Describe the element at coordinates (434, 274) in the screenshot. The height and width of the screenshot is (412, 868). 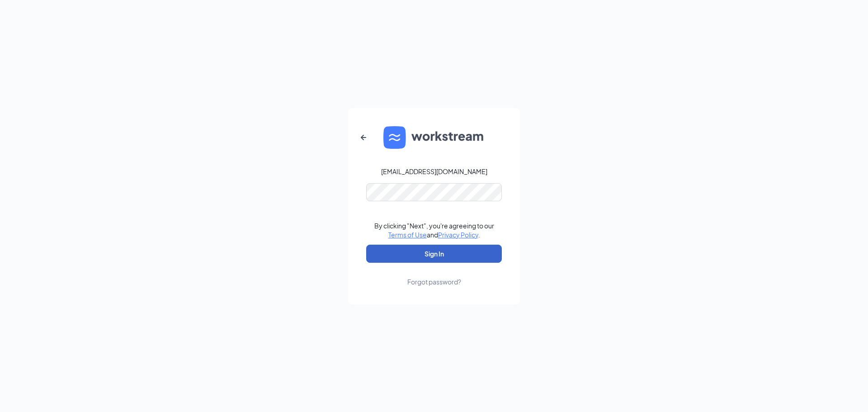
I see `a: Forgot password?` at that location.